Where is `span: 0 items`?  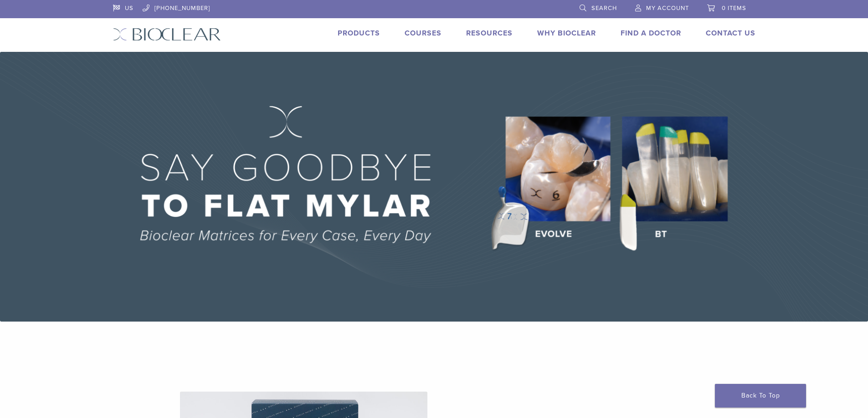
span: 0 items is located at coordinates (734, 8).